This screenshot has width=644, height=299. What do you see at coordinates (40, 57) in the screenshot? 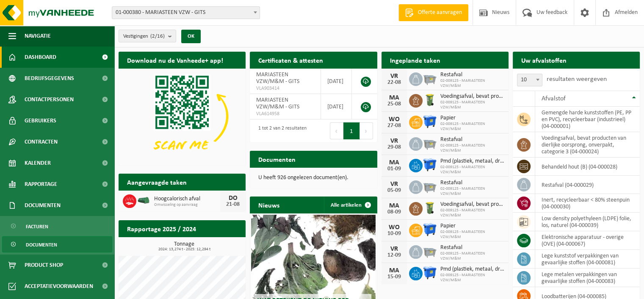
I see `span: Dashboard` at bounding box center [40, 57].